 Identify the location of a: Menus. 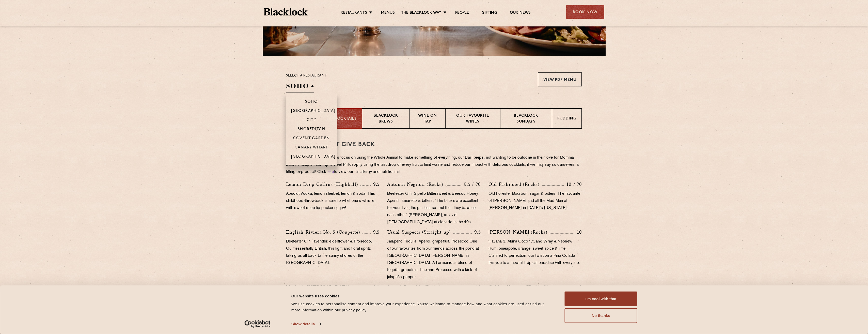
(388, 13).